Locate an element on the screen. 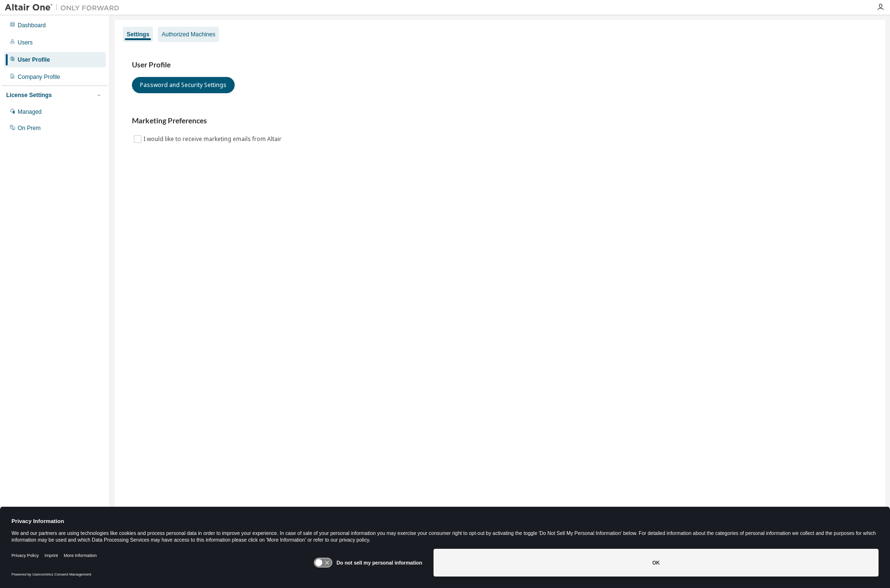 The image size is (890, 588). div: User Profile is located at coordinates (34, 60).